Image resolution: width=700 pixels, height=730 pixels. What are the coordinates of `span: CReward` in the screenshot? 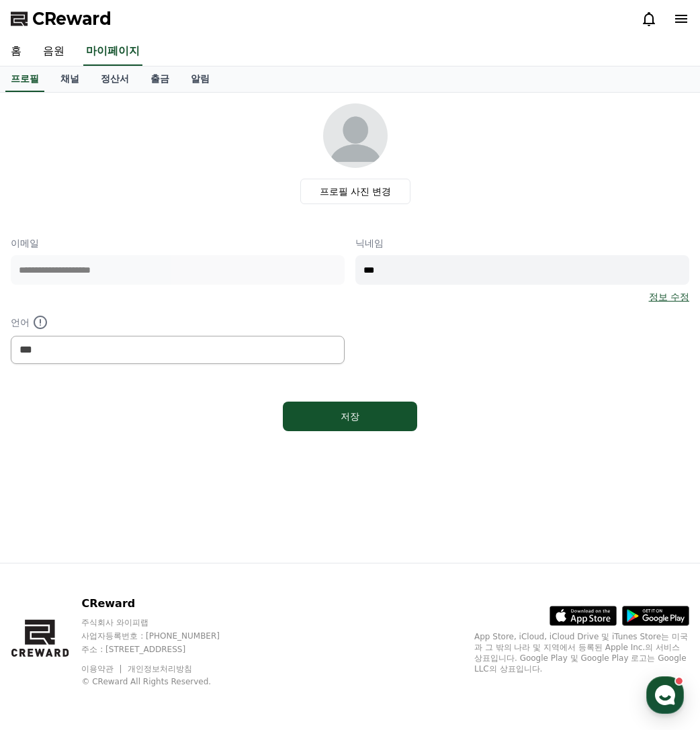 It's located at (72, 19).